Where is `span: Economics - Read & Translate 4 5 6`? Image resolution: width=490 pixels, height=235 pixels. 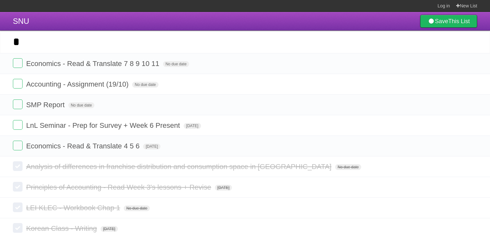 span: Economics - Read & Translate 4 5 6 is located at coordinates (84, 146).